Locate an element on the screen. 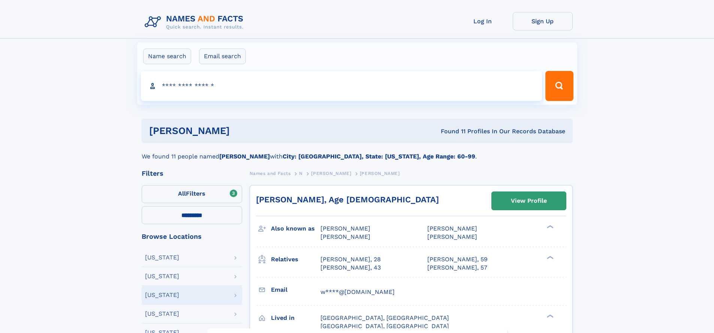  h3: Relatives is located at coordinates (296, 259).